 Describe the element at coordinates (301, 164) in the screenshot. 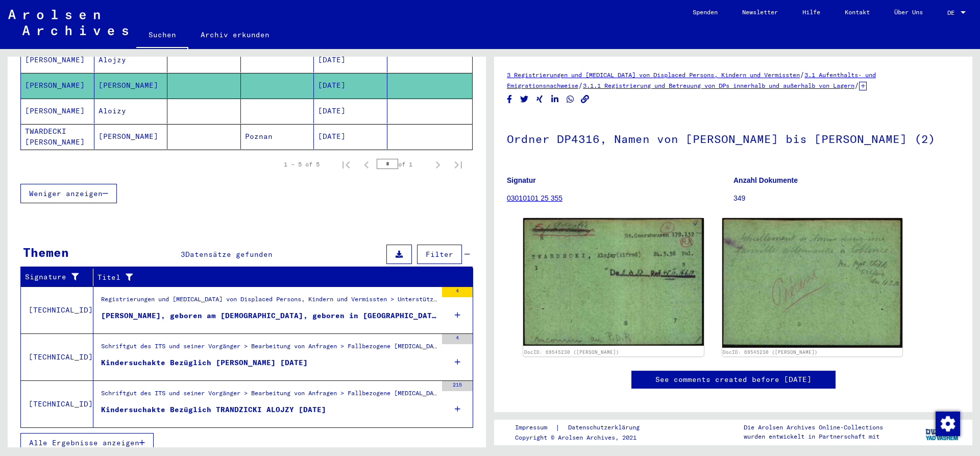

I see `div: 1 – 5 of 5` at that location.